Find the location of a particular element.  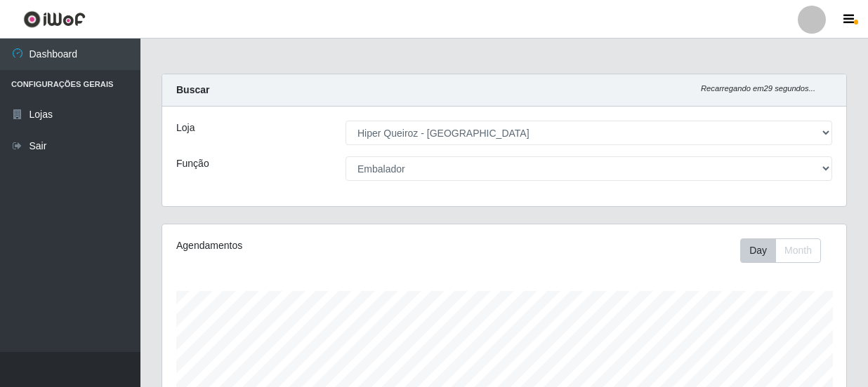

div: First group is located at coordinates (780, 251).